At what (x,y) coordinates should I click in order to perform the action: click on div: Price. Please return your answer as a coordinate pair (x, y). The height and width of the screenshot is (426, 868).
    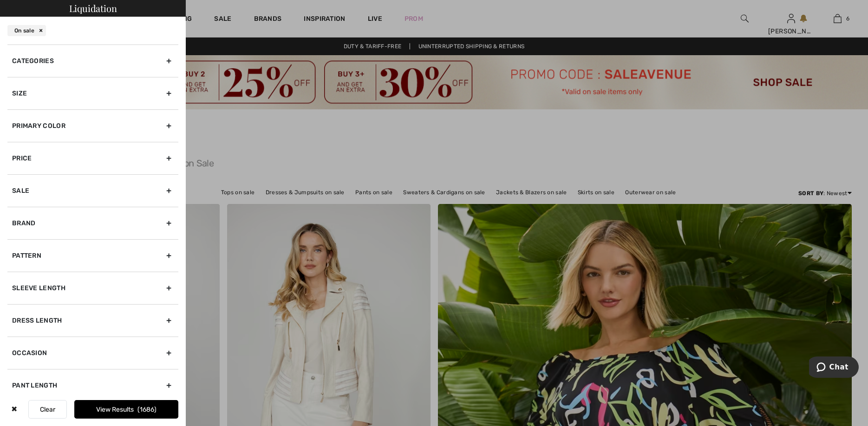
    Looking at the image, I should click on (93, 158).